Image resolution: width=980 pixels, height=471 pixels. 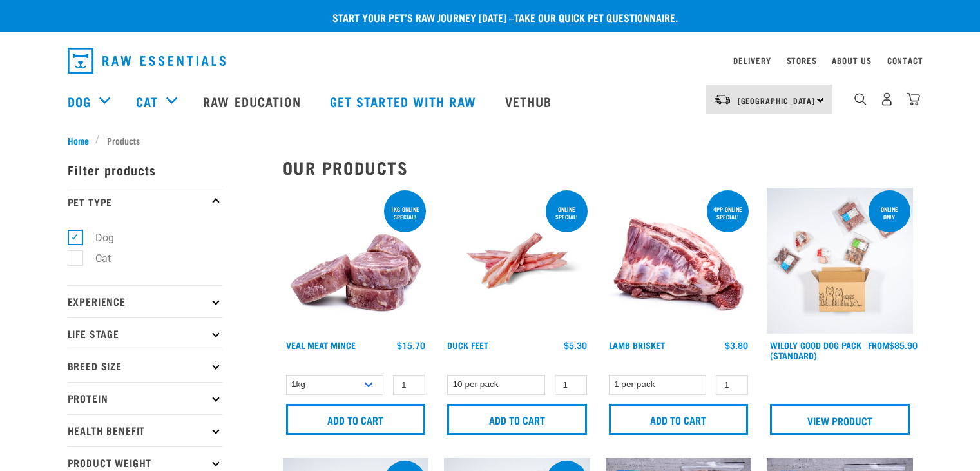 I want to click on a: Delivery, so click(x=752, y=60).